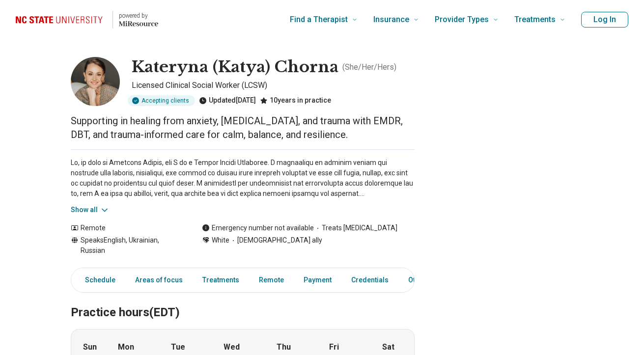 The width and height of the screenshot is (644, 355). Describe the element at coordinates (604, 20) in the screenshot. I see `button: Log In` at that location.